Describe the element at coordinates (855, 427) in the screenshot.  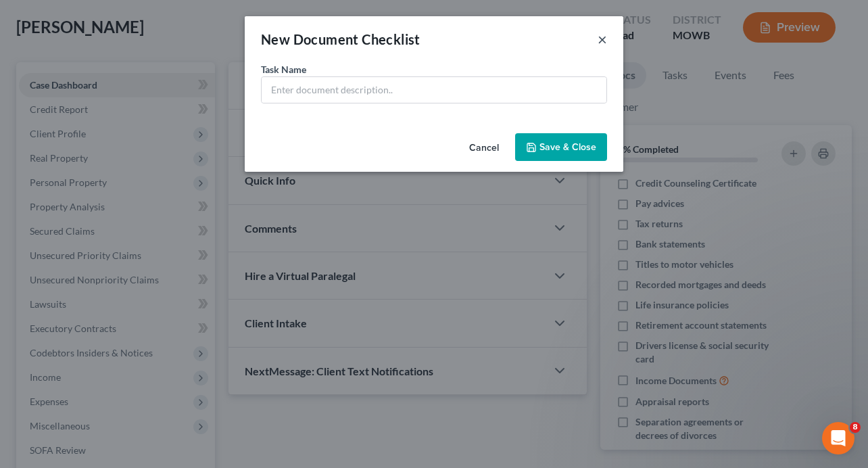
I see `span: 8` at that location.